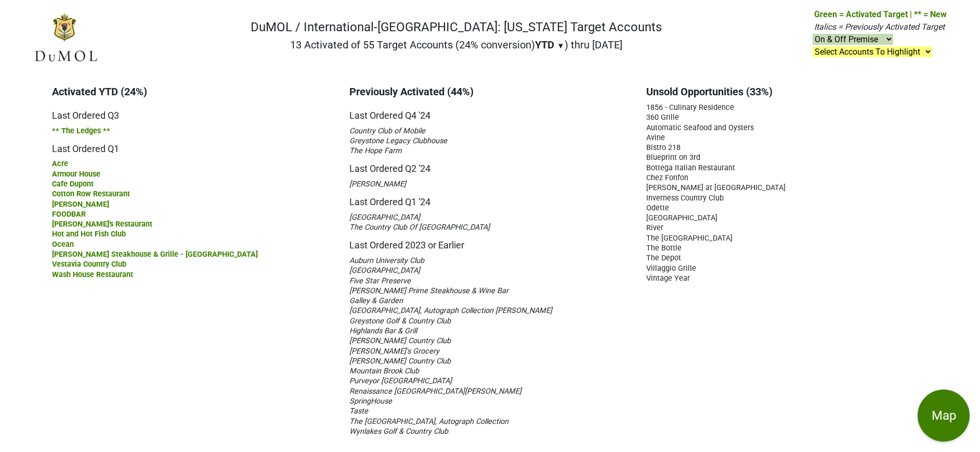  What do you see at coordinates (193, 111) in the screenshot?
I see `h5: Last Ordered Q3` at bounding box center [193, 111].